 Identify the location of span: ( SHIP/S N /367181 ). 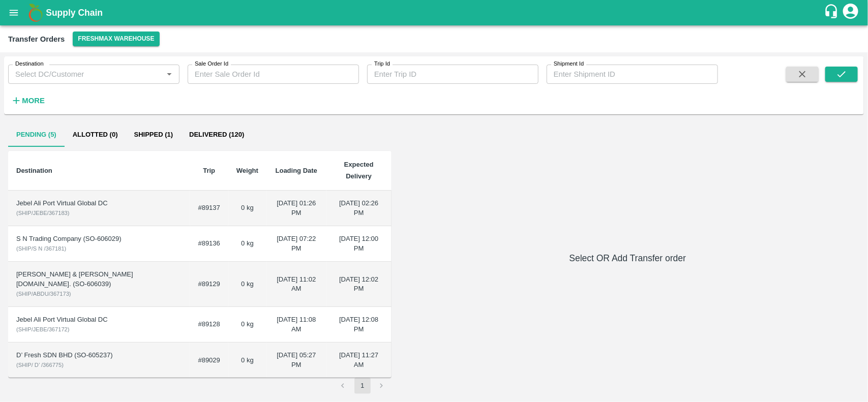
(41, 248).